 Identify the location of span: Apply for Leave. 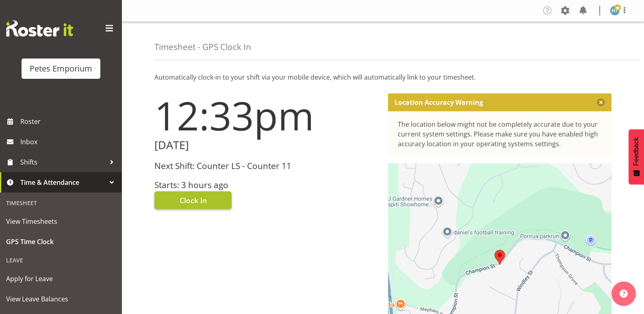
(61, 279).